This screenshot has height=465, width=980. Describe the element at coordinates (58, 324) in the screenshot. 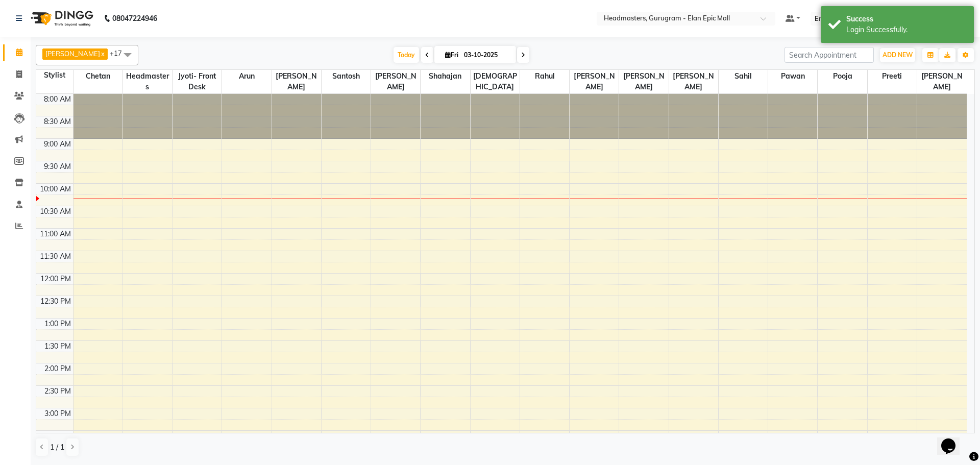

I see `div: 1:00 PM` at that location.